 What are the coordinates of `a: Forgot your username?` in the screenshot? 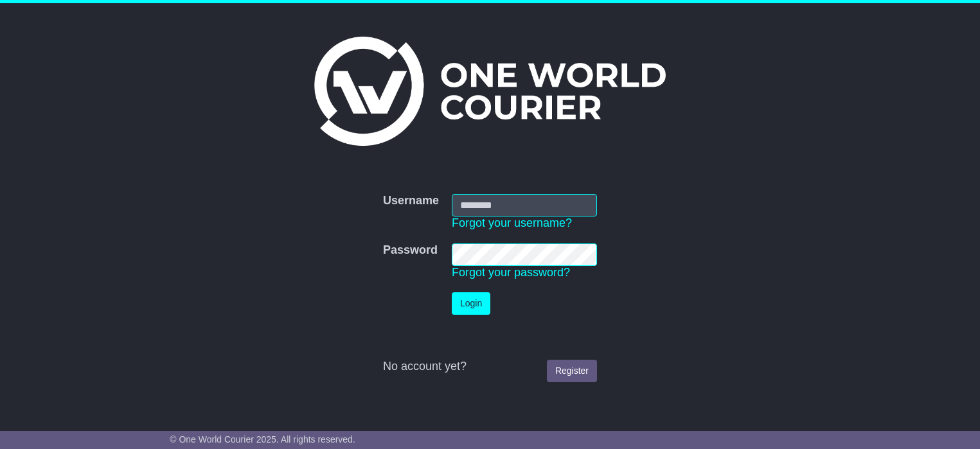 It's located at (511, 223).